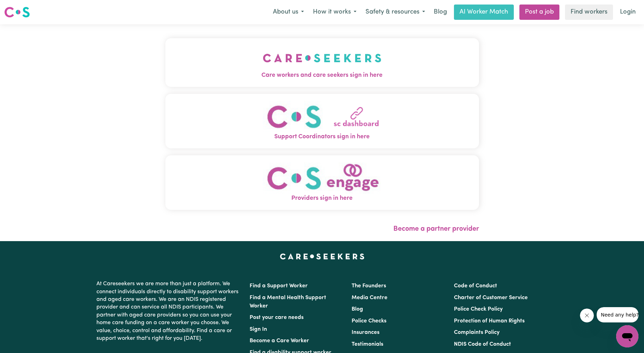  Describe the element at coordinates (335, 12) in the screenshot. I see `button: How it works` at that location.